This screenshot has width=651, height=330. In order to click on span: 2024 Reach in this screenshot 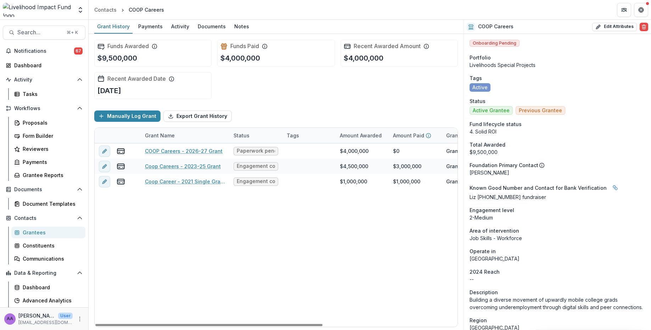, I will do `click(484, 272)`.